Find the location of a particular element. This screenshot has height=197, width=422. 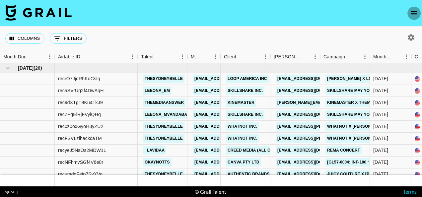

a: Authentic Brands Group is located at coordinates (256, 174).